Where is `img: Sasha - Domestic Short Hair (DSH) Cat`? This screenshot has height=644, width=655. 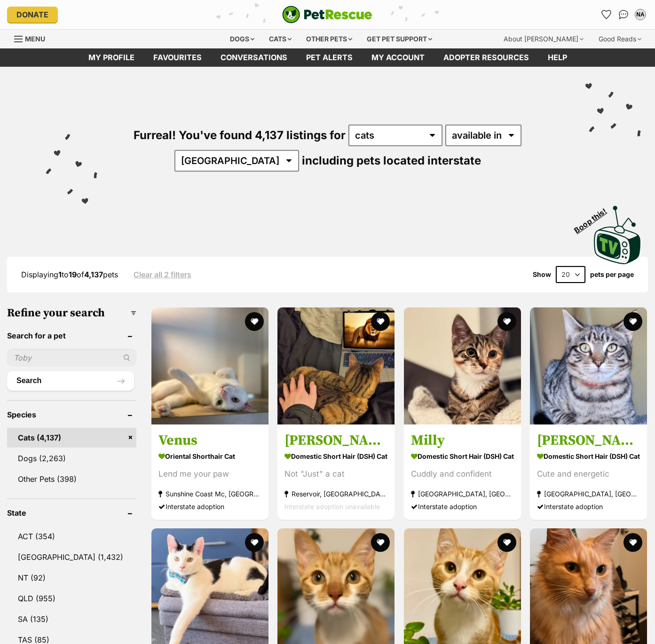
img: Sasha - Domestic Short Hair (DSH) Cat is located at coordinates (336, 366).